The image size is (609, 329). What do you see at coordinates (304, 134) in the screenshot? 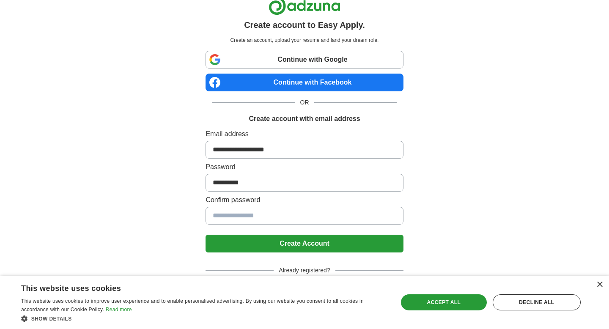
I see `label: Email address` at bounding box center [304, 134].